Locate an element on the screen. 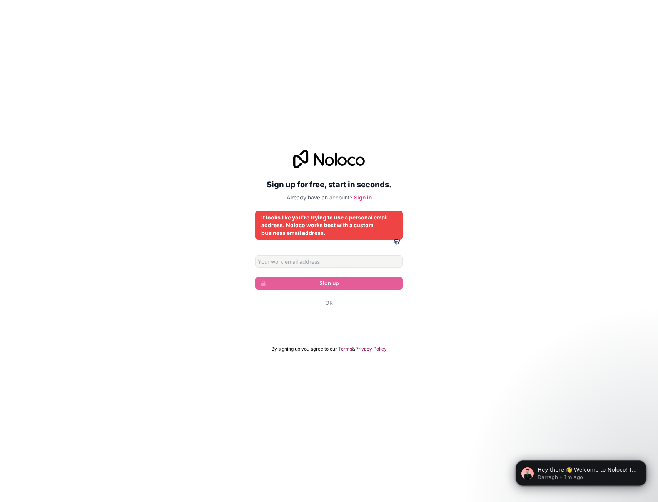  div: It looks like you're trying to use a personal email address. Noloco works best with a custom busi... is located at coordinates (329, 225).